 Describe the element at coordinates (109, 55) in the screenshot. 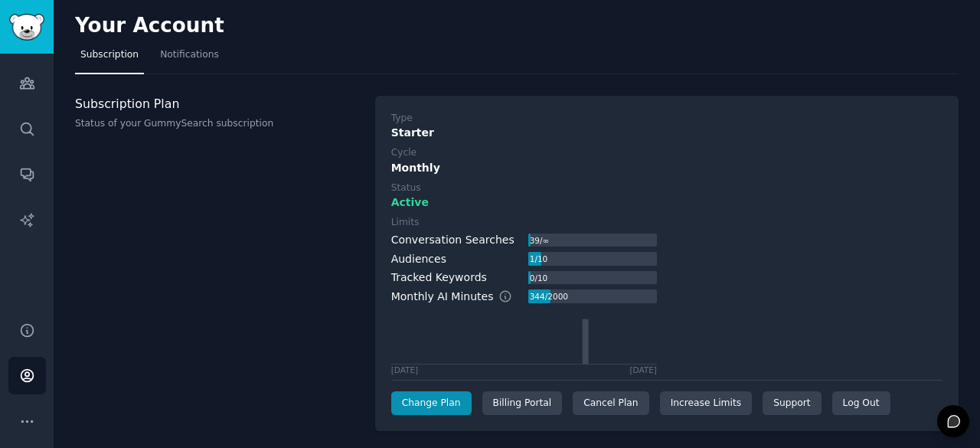

I see `span: Subscription` at that location.